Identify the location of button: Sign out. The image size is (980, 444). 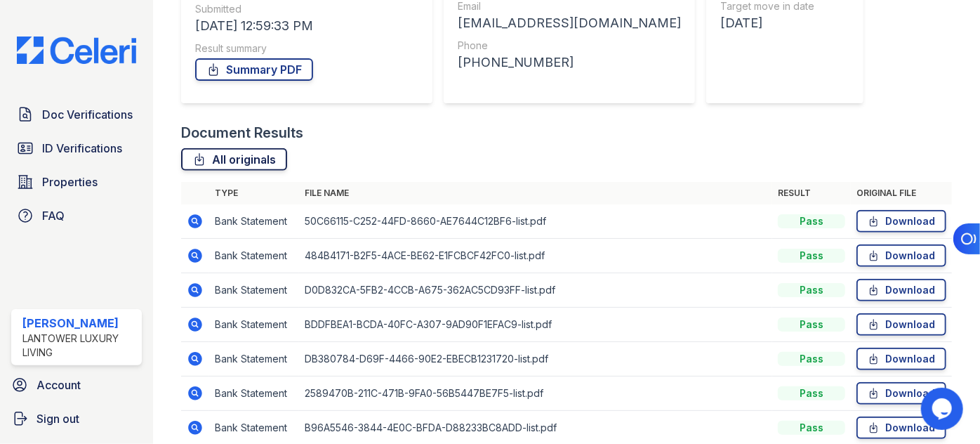
(77, 418).